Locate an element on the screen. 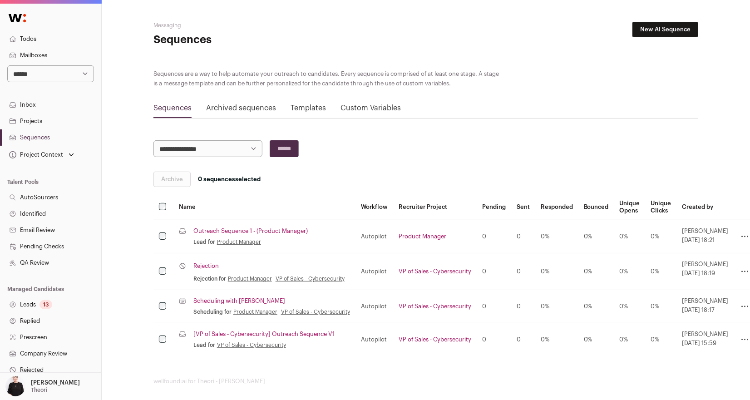  a: [VP of Sales - Cybersecurity] Outreach Sequence V1 is located at coordinates (264, 334).